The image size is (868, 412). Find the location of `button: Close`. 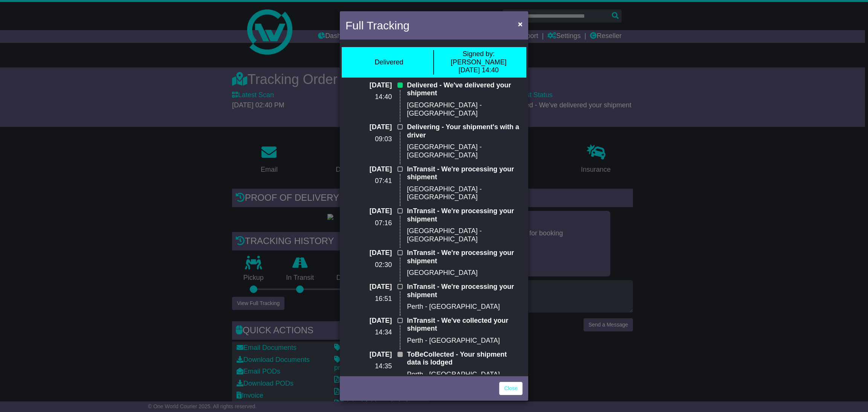

button: Close is located at coordinates (520, 24).